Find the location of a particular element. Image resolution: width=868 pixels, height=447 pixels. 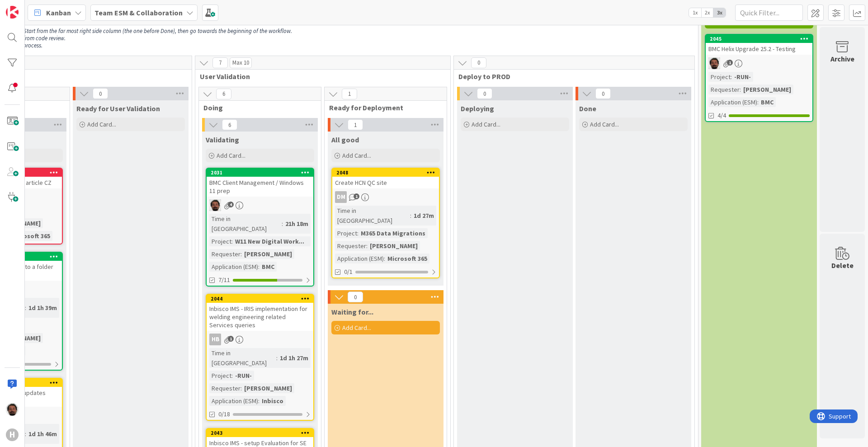

div: BMC Client Management / Windows 11 prep is located at coordinates (260, 187).